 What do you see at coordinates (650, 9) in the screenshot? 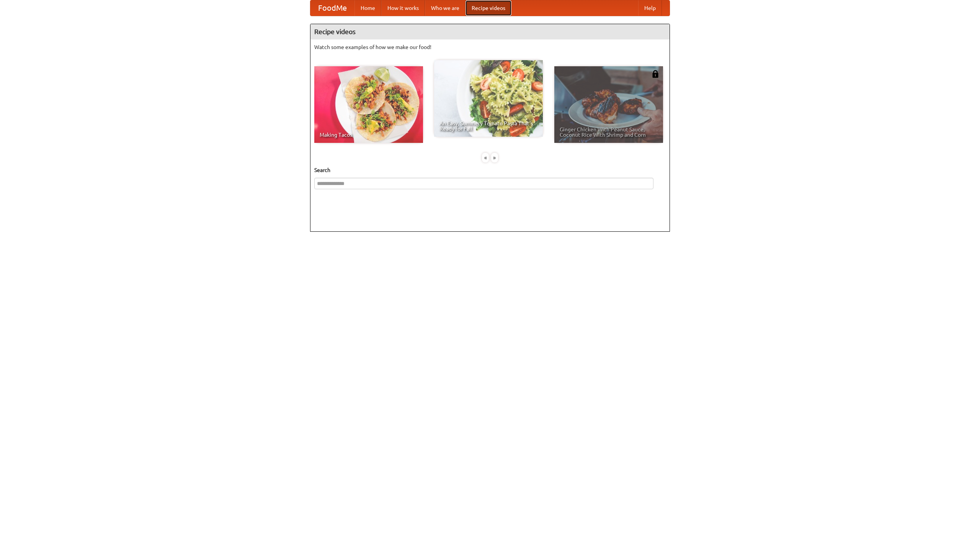
I see `a: Help` at bounding box center [650, 9].